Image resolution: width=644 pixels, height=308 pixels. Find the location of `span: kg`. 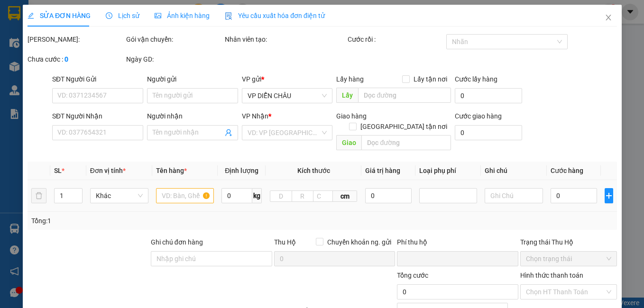

span: kg is located at coordinates (257, 195).